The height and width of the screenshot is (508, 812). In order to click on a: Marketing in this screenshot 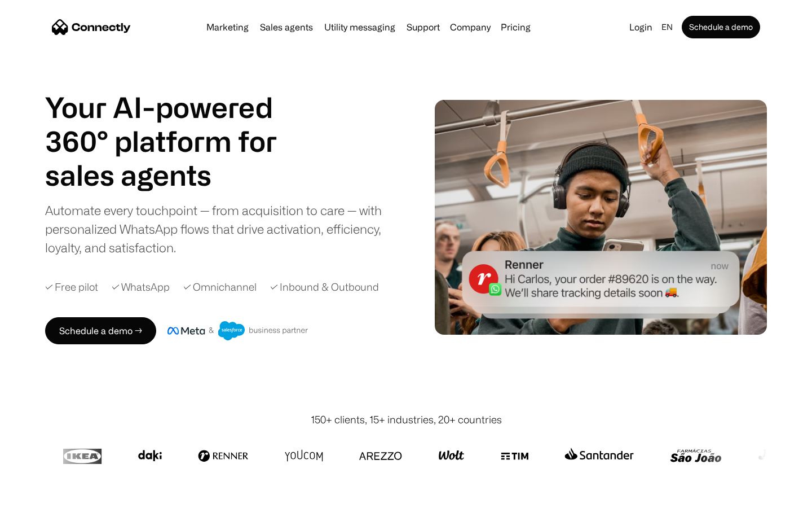, I will do `click(228, 28)`.